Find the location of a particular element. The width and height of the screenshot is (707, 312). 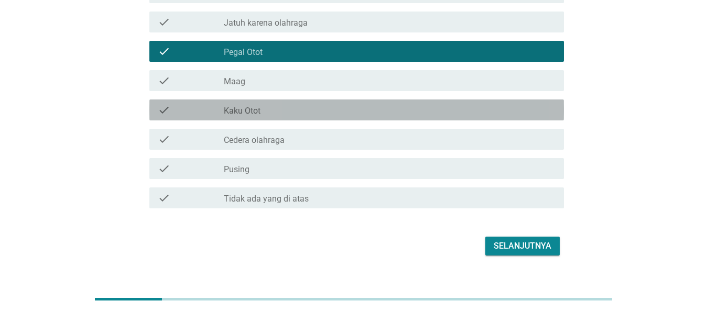

label: Maag is located at coordinates (234, 82).